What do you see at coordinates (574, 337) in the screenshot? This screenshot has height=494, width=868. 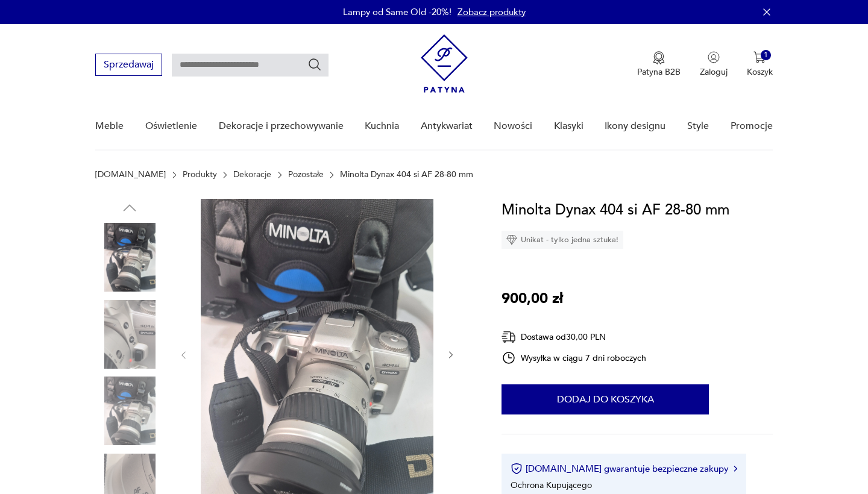 I see `div: Dostawa od 30,00 PLN` at bounding box center [574, 337].